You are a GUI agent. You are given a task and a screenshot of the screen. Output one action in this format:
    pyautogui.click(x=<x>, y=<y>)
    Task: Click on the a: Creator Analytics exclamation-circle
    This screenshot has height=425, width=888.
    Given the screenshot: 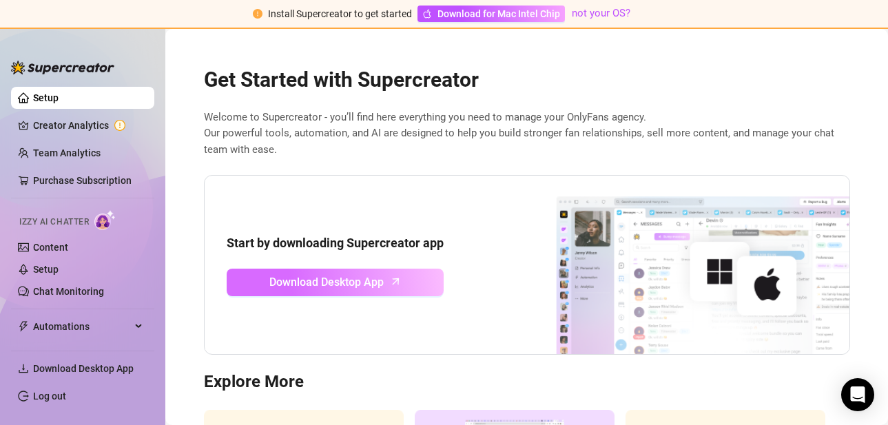 What is the action you would take?
    pyautogui.click(x=88, y=125)
    